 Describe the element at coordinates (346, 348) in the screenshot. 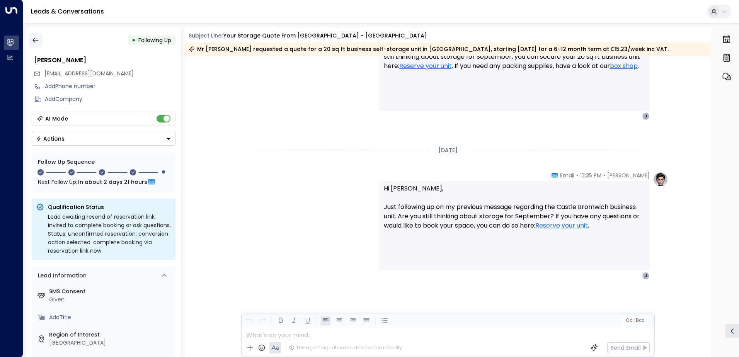

I see `div: The agent signature is added automatically` at that location.